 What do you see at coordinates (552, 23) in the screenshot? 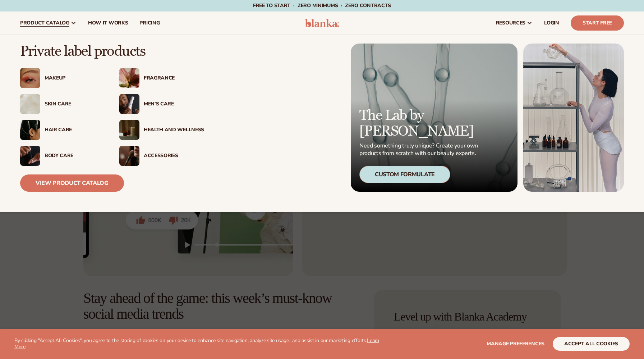
I see `a: LOGIN` at bounding box center [552, 23].